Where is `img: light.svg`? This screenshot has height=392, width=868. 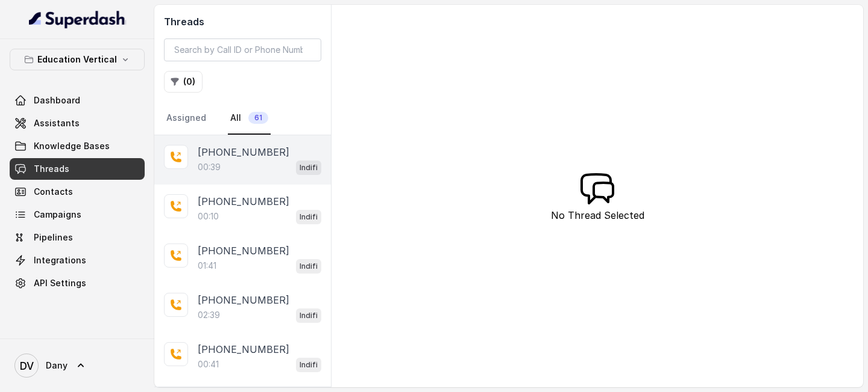
img: light.svg is located at coordinates (77, 19).